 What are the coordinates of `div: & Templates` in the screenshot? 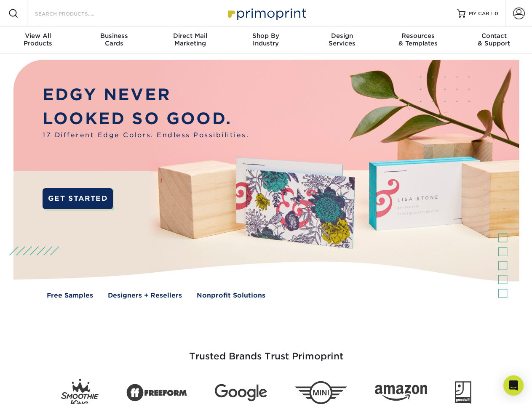 It's located at (418, 39).